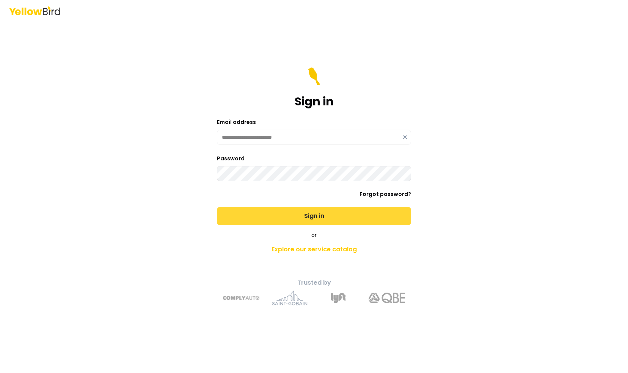 The image size is (628, 373). Describe the element at coordinates (385, 194) in the screenshot. I see `a: Forgot password?` at that location.